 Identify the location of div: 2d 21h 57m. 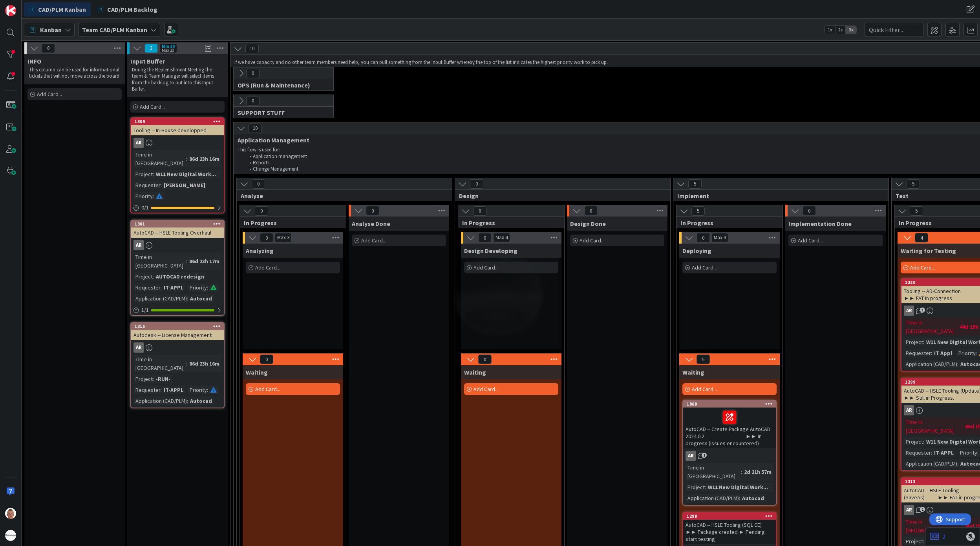
(757, 472).